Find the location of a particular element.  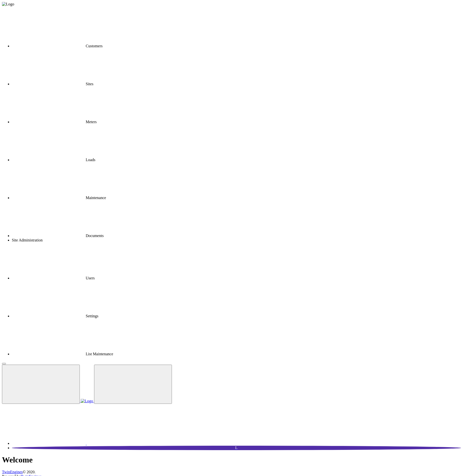

h1: Welcome is located at coordinates (232, 460).